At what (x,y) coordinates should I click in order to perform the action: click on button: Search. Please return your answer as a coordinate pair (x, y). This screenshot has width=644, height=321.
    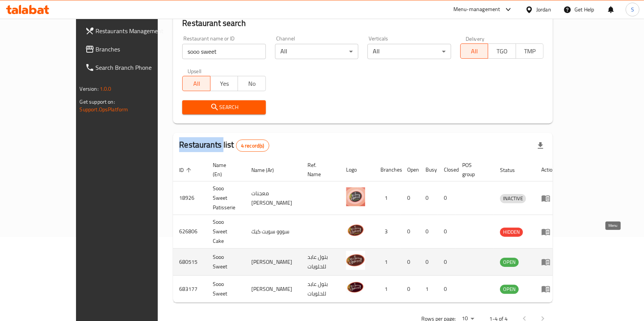
    Looking at the image, I should click on (223, 107).